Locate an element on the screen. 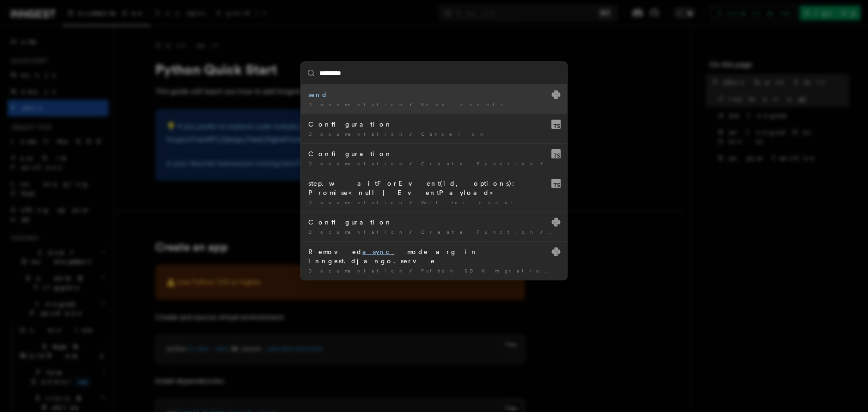 The height and width of the screenshot is (412, 868). div: step.waitForEvent(id, options): Promise<null | EventPayload> is located at coordinates (434, 188).